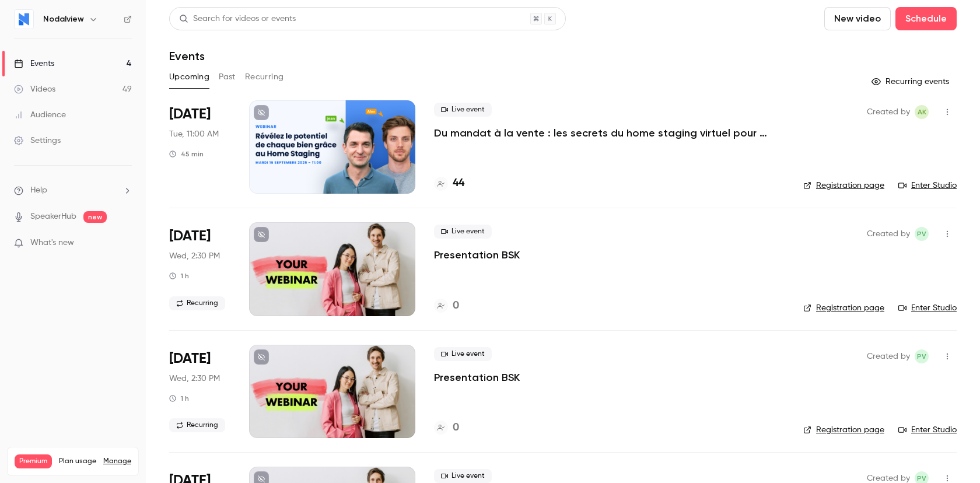  Describe the element at coordinates (449, 183) in the screenshot. I see `a: 44` at that location.